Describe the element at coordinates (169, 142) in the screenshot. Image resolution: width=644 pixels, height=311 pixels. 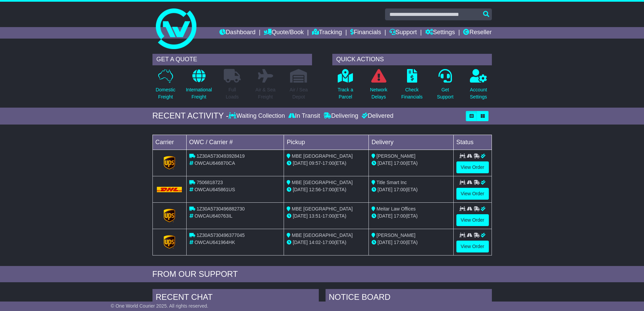
I see `td: Carrier` at that location.